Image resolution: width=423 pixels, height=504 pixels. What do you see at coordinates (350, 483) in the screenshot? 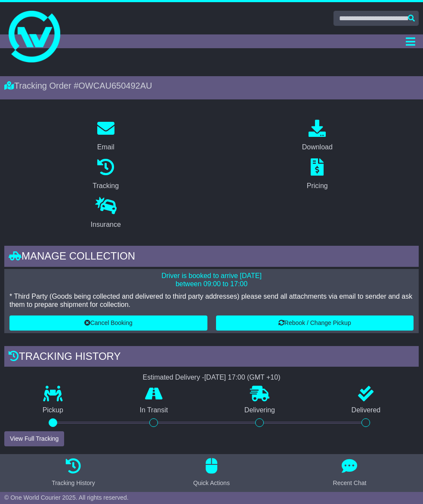
I see `div: Recent Chat` at bounding box center [350, 483].